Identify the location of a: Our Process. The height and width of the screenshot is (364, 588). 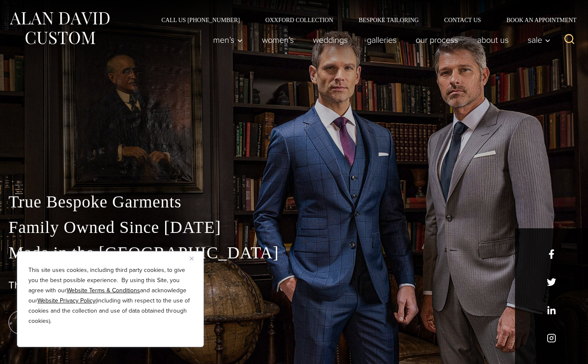
(437, 40).